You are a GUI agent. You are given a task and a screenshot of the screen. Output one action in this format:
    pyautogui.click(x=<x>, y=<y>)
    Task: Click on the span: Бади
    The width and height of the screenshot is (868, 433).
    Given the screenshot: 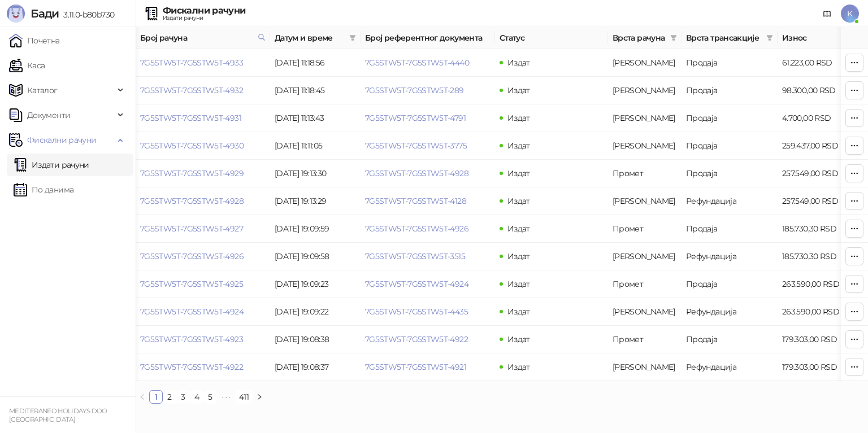 What is the action you would take?
    pyautogui.click(x=44, y=14)
    